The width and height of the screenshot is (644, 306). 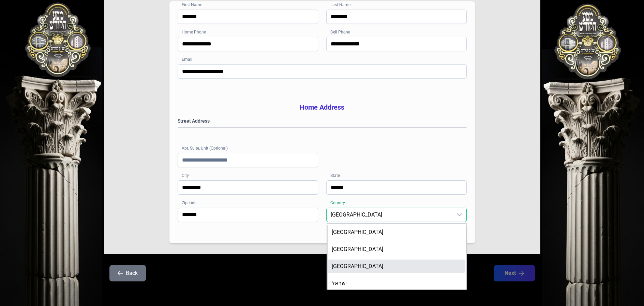 What do you see at coordinates (397, 259) in the screenshot?
I see `ul: Option List` at bounding box center [397, 259].